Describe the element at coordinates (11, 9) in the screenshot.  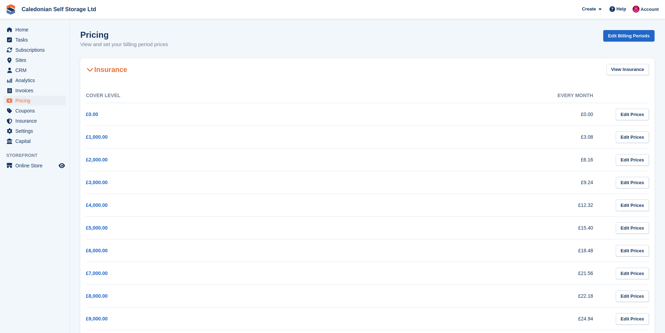
I see `img: stora-icon-8386f47178a22dfd0bd8f6a31ec36ba5ce8667c1dd55bd0f319d3a0aa187defe.svg` at that location.